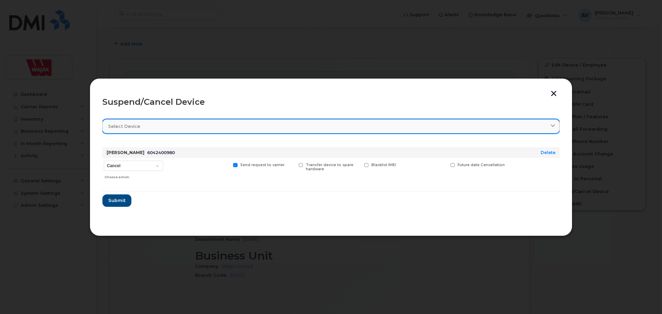 The image size is (662, 314). What do you see at coordinates (124, 126) in the screenshot?
I see `span: Select device` at bounding box center [124, 126].